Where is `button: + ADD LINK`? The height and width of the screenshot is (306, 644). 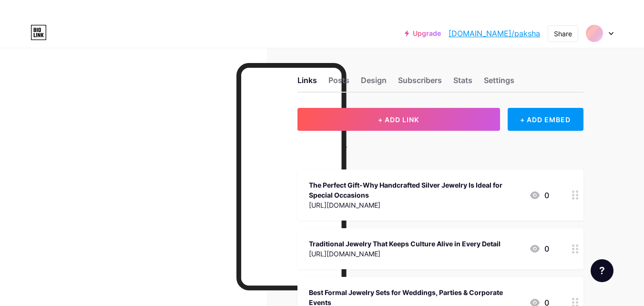 button: + ADD LINK is located at coordinates (398, 119).